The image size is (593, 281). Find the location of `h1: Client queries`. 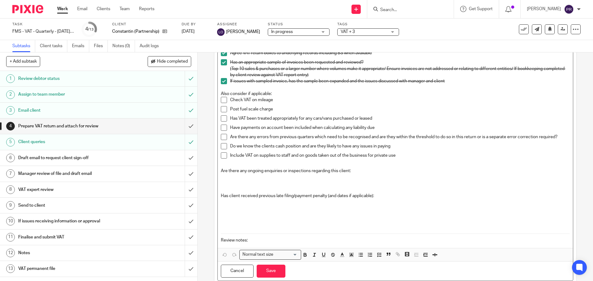

h1: Client queries is located at coordinates (72, 142).